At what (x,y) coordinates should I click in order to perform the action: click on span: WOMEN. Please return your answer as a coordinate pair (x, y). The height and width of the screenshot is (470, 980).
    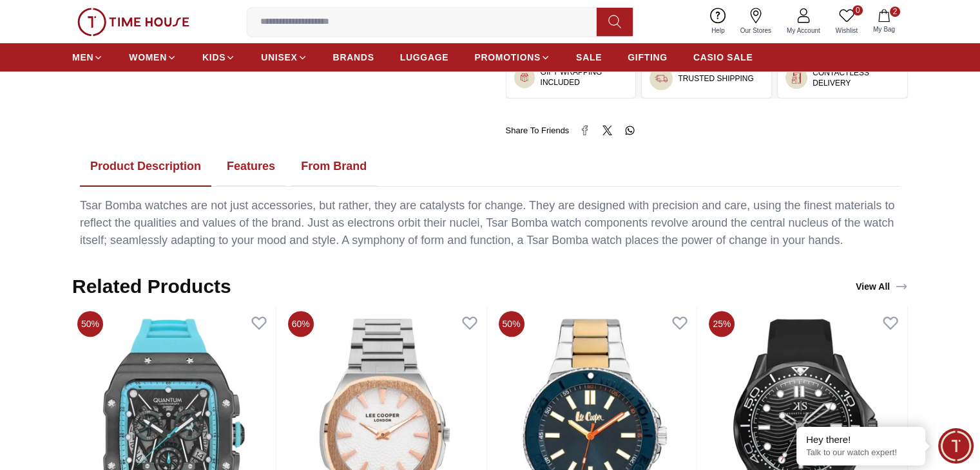
    Looking at the image, I should click on (147, 58).